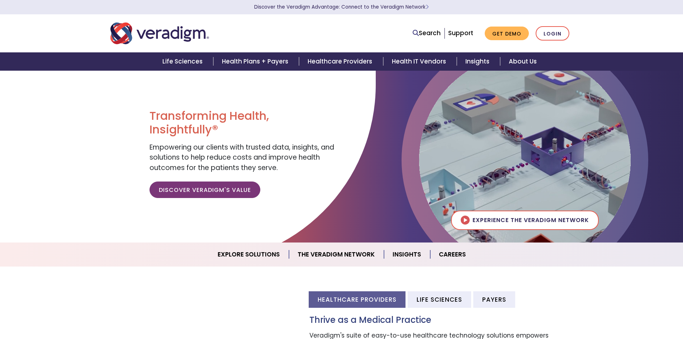  What do you see at coordinates (441, 320) in the screenshot?
I see `h3: Thrive as a Medical Practice` at bounding box center [441, 320].